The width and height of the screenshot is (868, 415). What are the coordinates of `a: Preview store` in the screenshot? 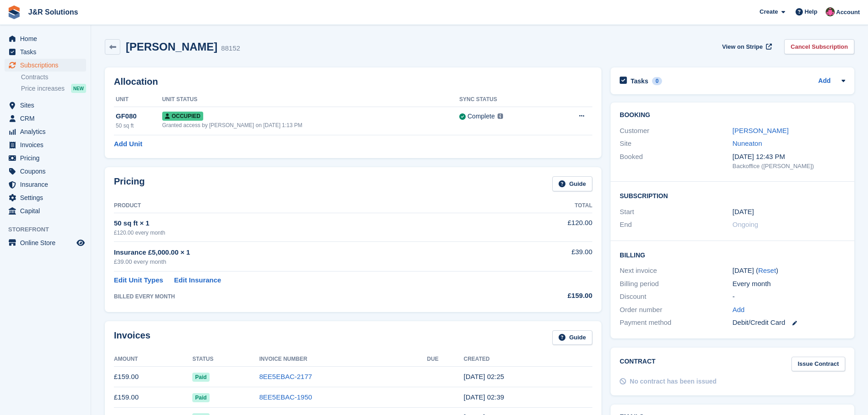 It's located at (81, 242).